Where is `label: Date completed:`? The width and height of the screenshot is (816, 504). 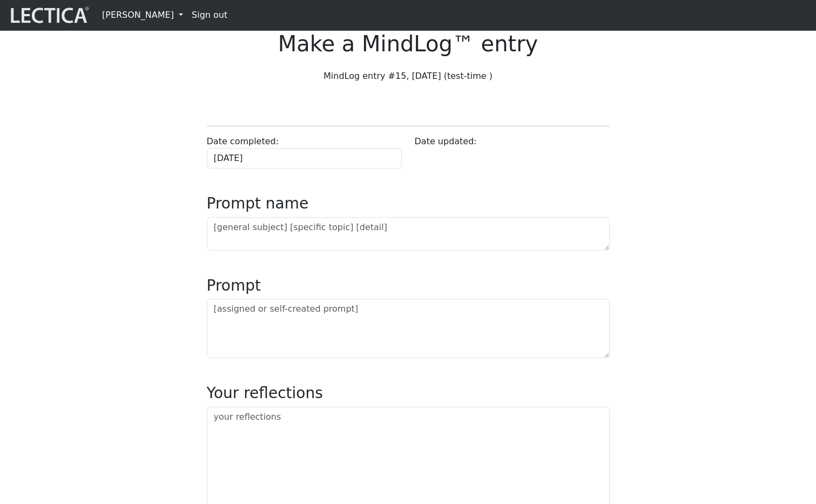
label: Date completed: is located at coordinates (243, 141).